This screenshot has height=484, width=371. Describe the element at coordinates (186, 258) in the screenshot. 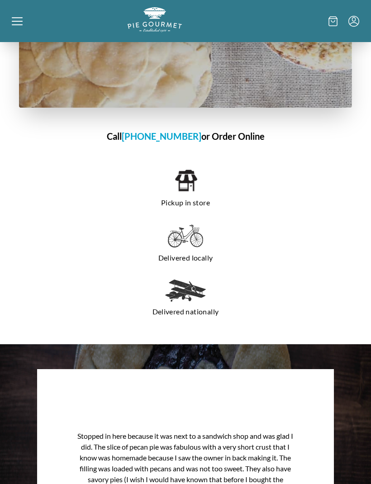

I see `p: Delivered locally` at that location.